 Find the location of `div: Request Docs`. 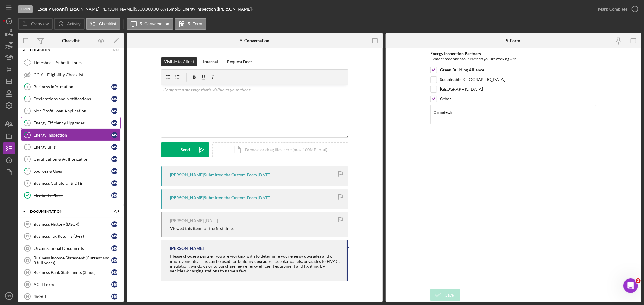

div: Request Docs is located at coordinates (240, 62).